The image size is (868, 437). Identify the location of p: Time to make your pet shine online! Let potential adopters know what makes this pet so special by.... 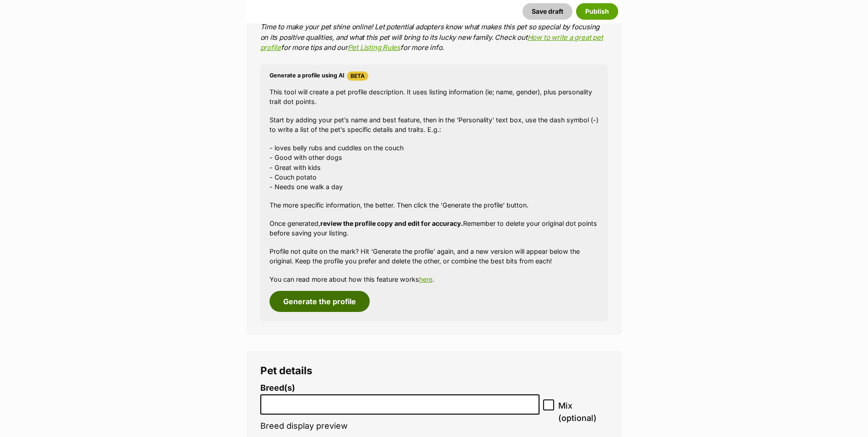
(434, 38).